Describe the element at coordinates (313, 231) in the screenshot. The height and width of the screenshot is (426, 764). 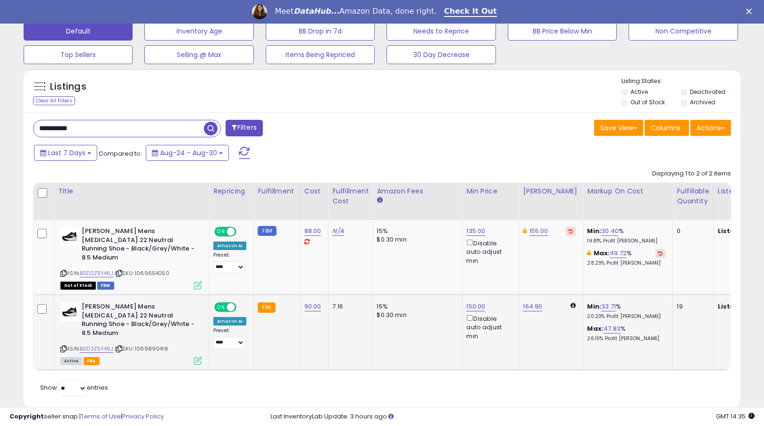
I see `a: 88.00` at that location.